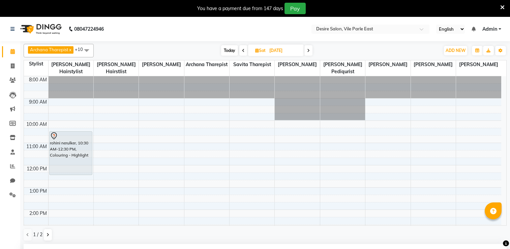 The width and height of the screenshot is (510, 249). Describe the element at coordinates (36, 64) in the screenshot. I see `div: Stylist` at that location.